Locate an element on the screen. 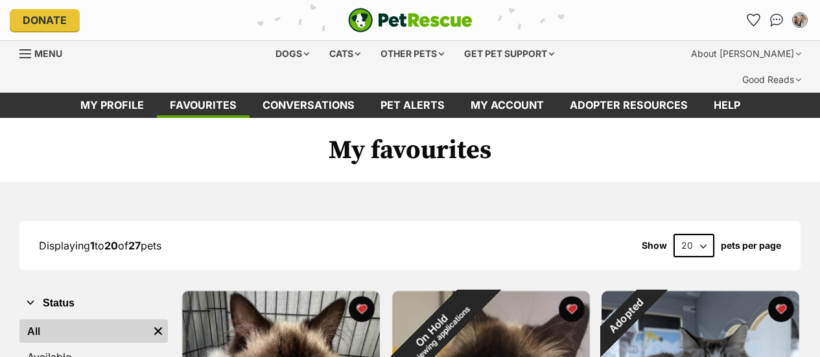 The width and height of the screenshot is (820, 357). a: My profile is located at coordinates (112, 105).